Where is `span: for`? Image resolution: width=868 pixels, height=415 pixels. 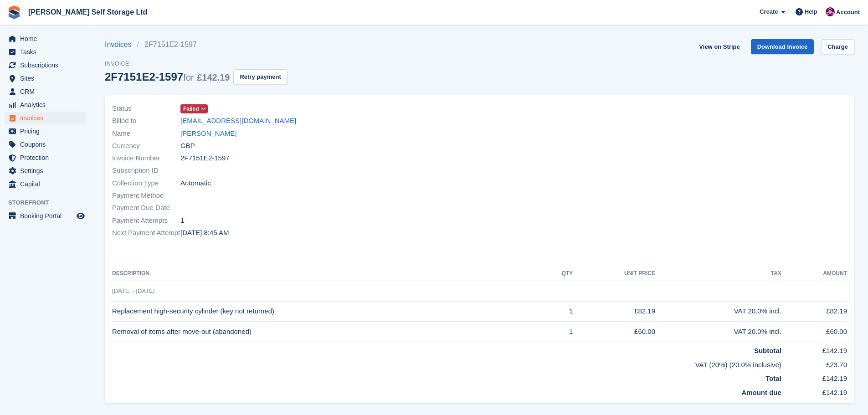 span: for is located at coordinates (188, 77).